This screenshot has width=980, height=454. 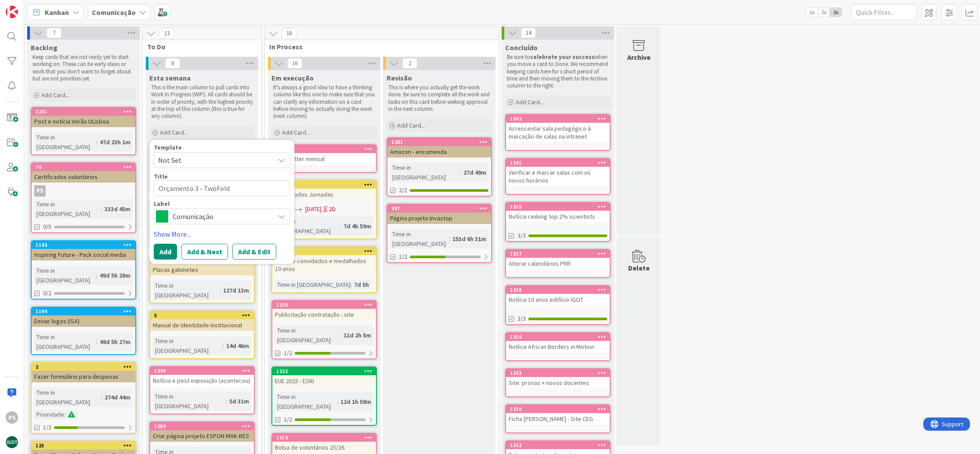 I want to click on div: Lista de convidados e medalhados 10 anos, so click(x=324, y=265).